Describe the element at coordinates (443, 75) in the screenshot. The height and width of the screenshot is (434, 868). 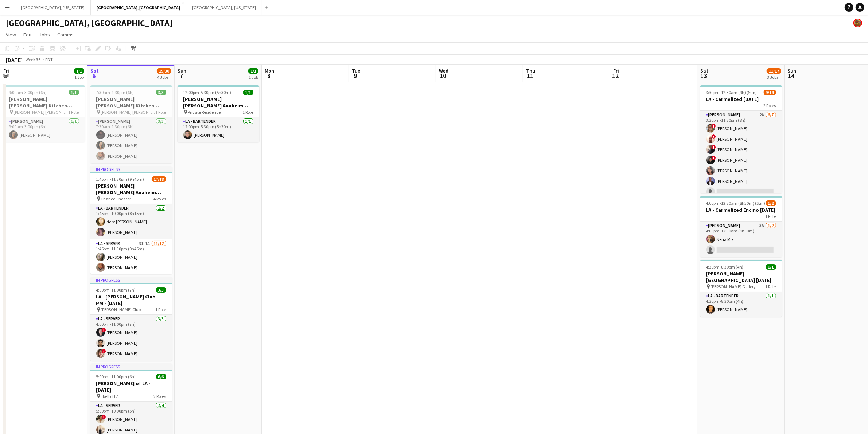
I see `span: 10` at that location.